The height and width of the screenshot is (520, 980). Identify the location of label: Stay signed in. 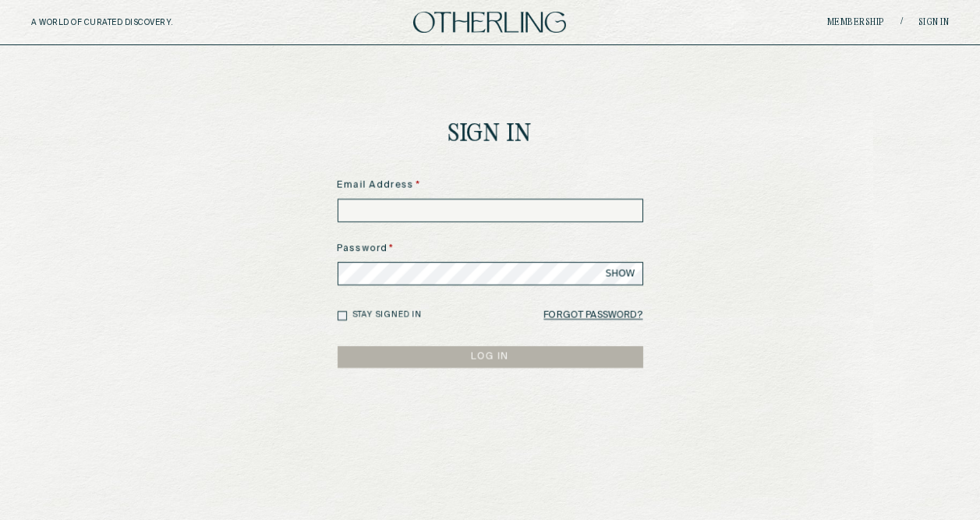
(387, 315).